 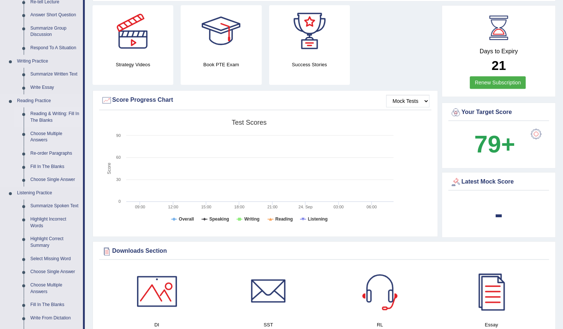 What do you see at coordinates (491, 324) in the screenshot?
I see `h4: Essay` at bounding box center [491, 324].